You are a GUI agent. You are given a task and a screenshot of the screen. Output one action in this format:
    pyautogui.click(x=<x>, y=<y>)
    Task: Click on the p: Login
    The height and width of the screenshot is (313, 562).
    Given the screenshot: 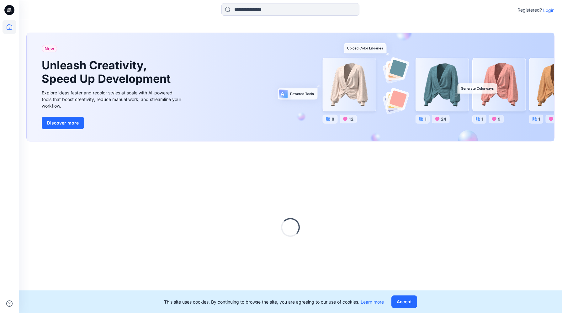 What is the action you would take?
    pyautogui.click(x=549, y=10)
    